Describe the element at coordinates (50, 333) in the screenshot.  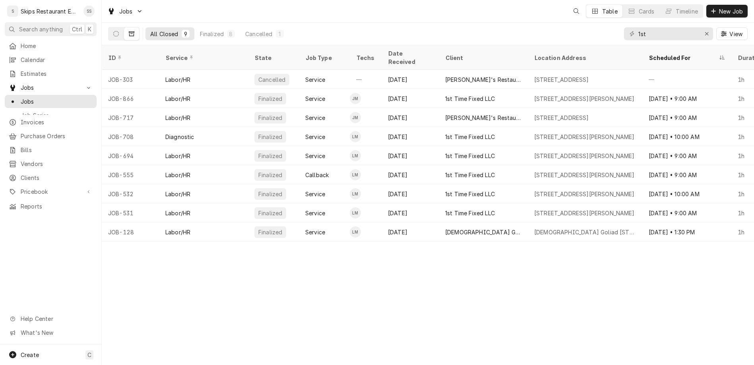
I see `a: Go to What's New` at that location.